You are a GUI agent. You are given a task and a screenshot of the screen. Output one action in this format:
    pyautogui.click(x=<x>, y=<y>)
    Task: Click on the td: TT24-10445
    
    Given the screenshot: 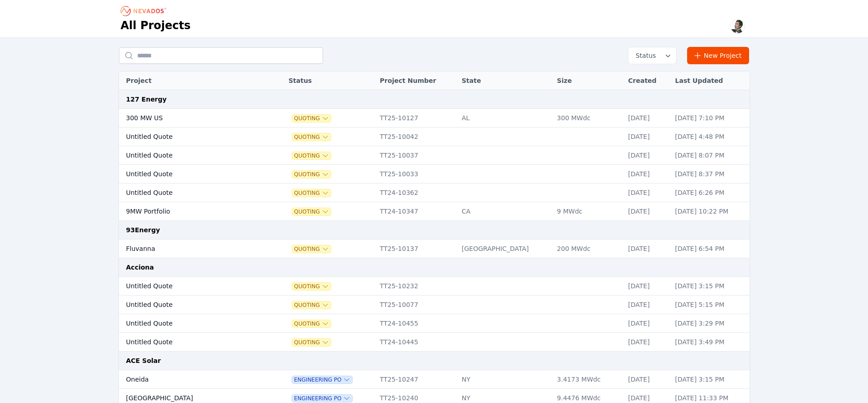 What is the action you would take?
    pyautogui.click(x=416, y=342)
    